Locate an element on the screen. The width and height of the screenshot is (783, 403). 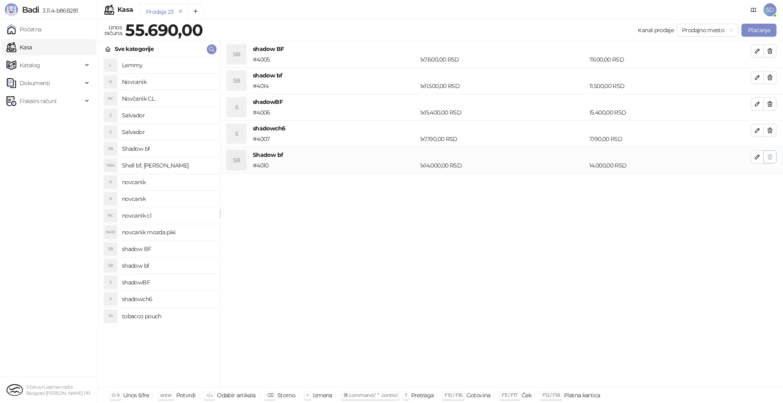
div: Unos šifre is located at coordinates (136, 396).